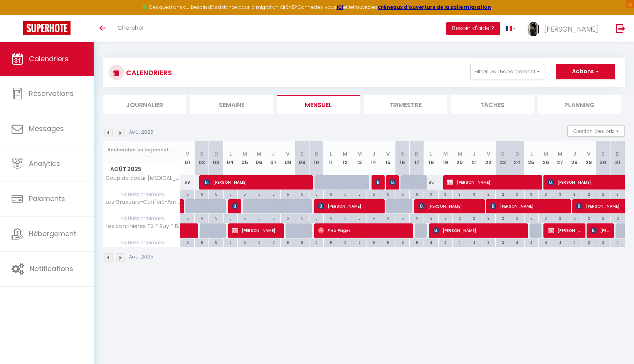 The height and width of the screenshot is (364, 634). What do you see at coordinates (47, 199) in the screenshot?
I see `span: Paiements` at bounding box center [47, 199].